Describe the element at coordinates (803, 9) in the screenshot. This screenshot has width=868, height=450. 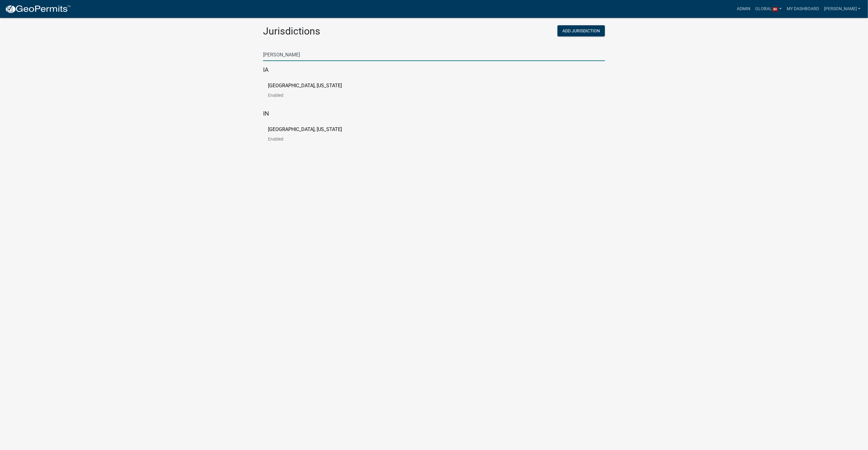
I see `a: My Dashboard` at that location.